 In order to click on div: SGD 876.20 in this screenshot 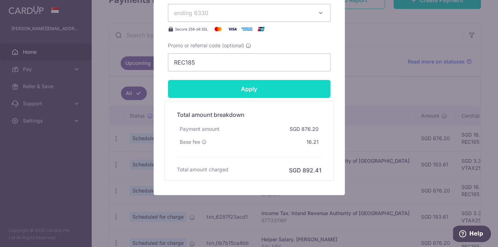, I will do `click(304, 129)`.